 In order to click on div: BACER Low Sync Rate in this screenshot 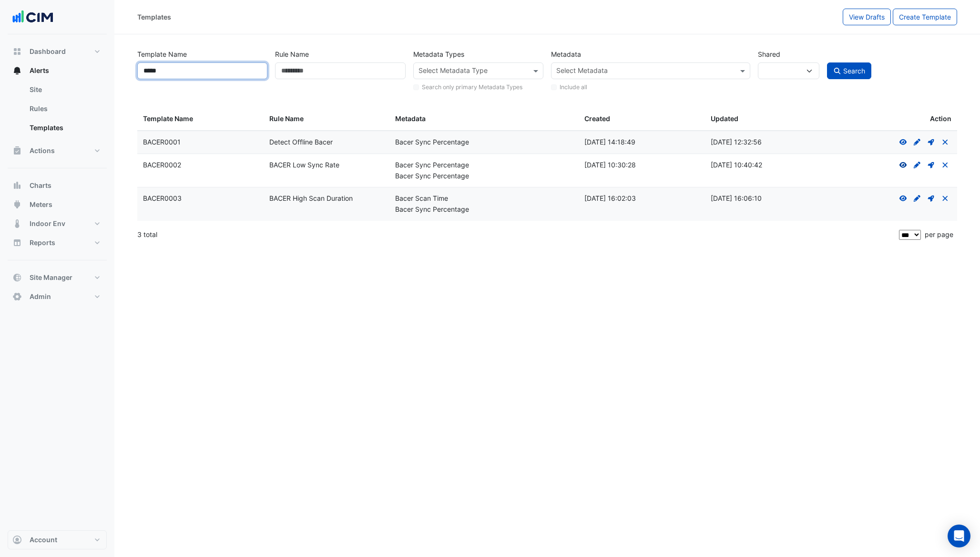, I will do `click(326, 165)`.